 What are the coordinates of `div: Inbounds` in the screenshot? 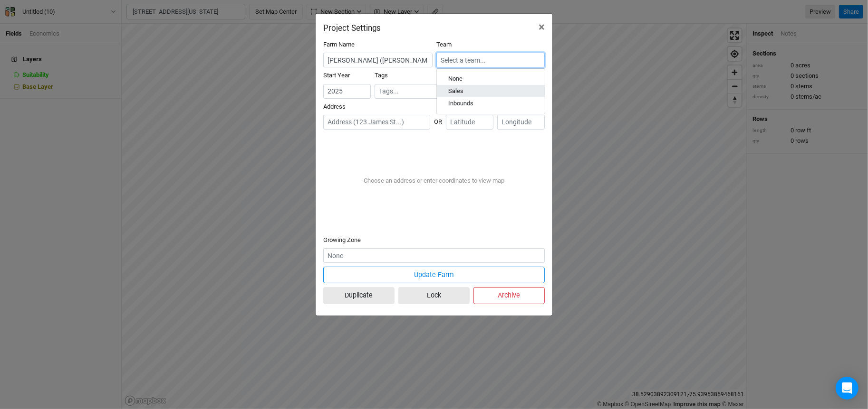 It's located at (460, 104).